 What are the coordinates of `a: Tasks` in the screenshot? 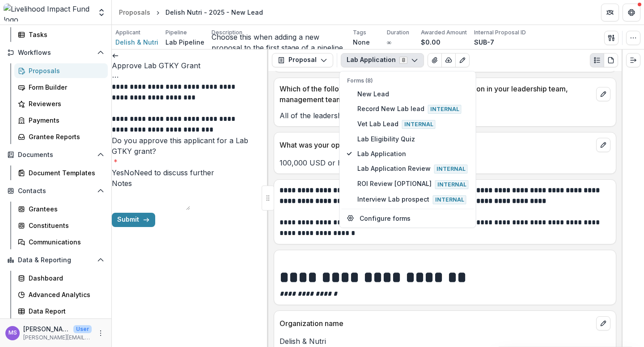 It's located at (60, 34).